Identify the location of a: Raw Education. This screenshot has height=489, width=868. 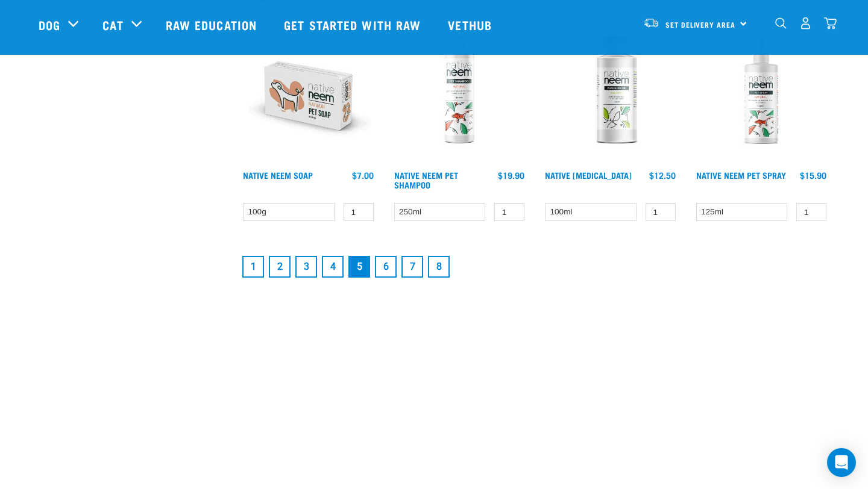
(213, 25).